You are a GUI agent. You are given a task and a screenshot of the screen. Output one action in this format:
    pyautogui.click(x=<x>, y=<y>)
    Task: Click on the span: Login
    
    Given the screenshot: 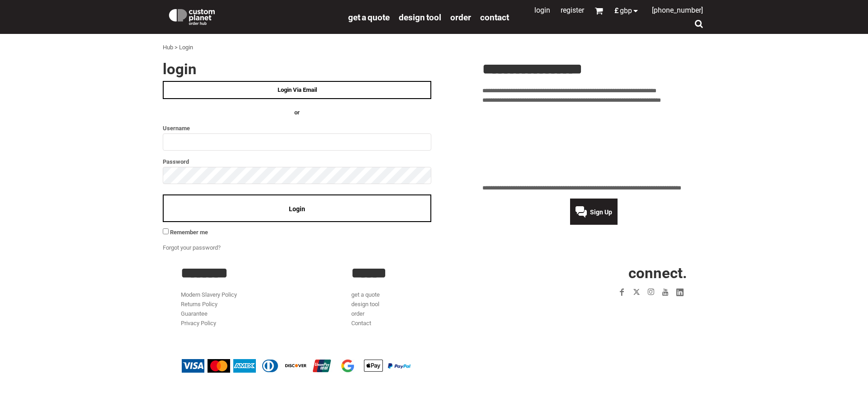 What is the action you would take?
    pyautogui.click(x=298, y=209)
    